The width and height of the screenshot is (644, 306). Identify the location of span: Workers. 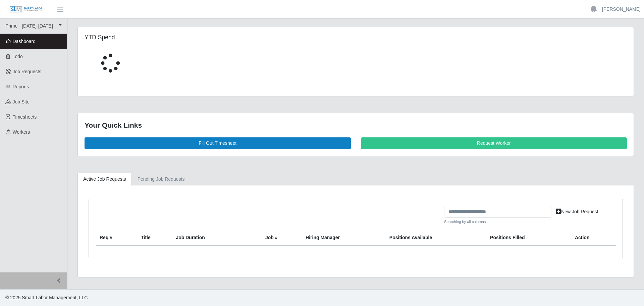
(22, 132).